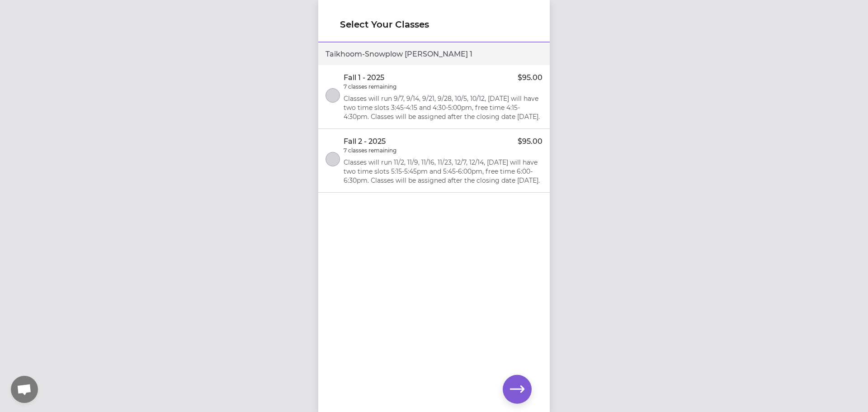  Describe the element at coordinates (364, 78) in the screenshot. I see `p: Fall 1 - 2025` at that location.